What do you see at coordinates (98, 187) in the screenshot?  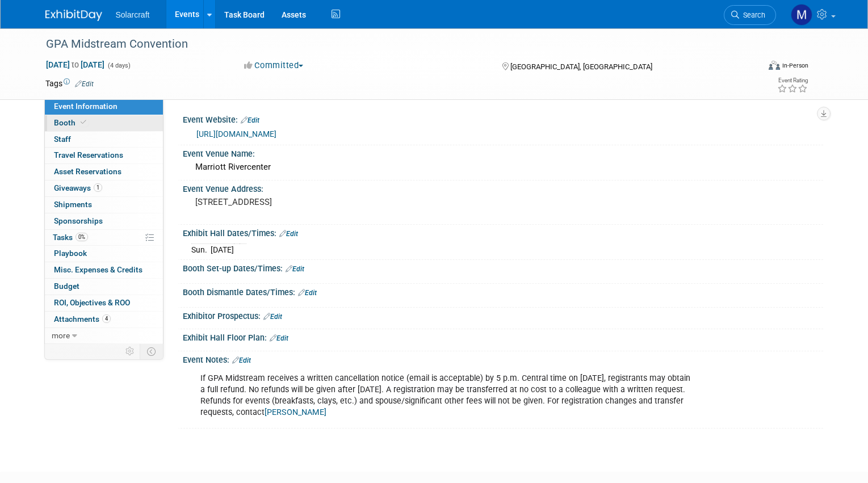 I see `span: 1` at bounding box center [98, 187].